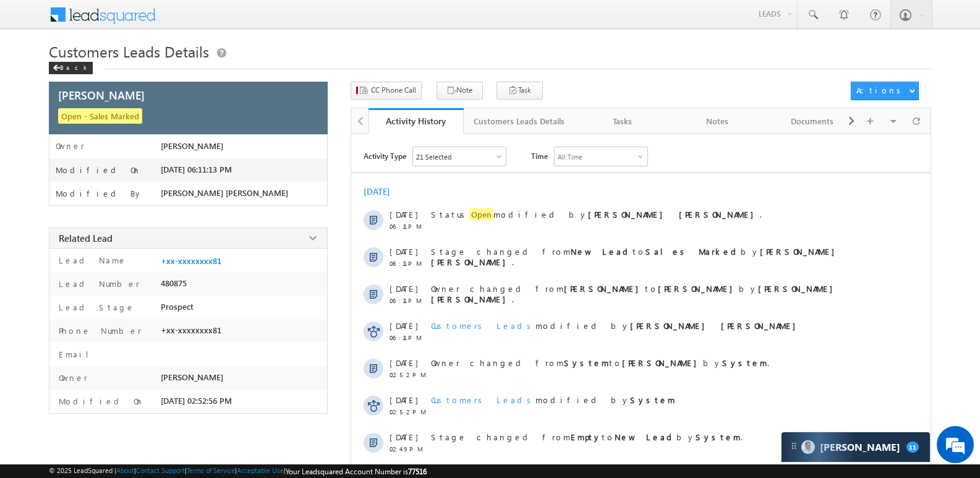 Image resolution: width=980 pixels, height=478 pixels. Describe the element at coordinates (356, 472) in the screenshot. I see `span: Your Leadsquared Account Number is` at that location.